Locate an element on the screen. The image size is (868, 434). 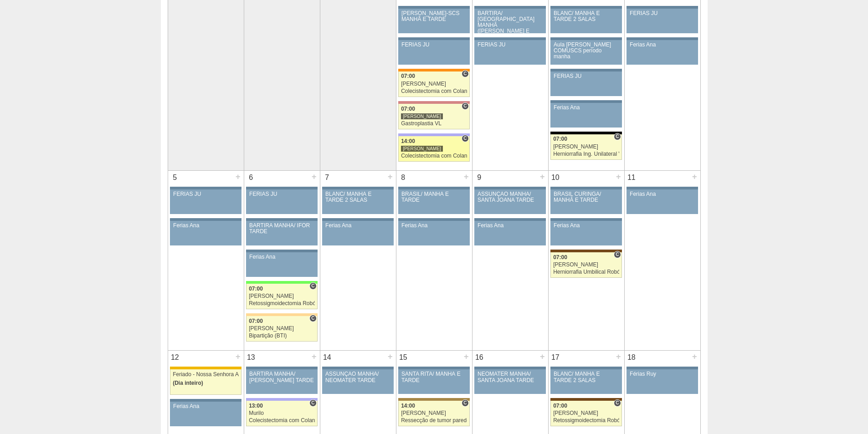
div: 11 is located at coordinates (631, 178).